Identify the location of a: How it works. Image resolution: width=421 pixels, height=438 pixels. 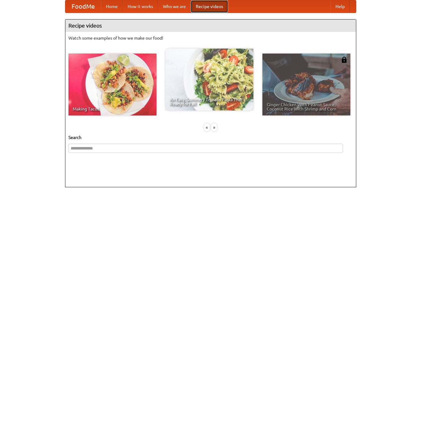
(140, 7).